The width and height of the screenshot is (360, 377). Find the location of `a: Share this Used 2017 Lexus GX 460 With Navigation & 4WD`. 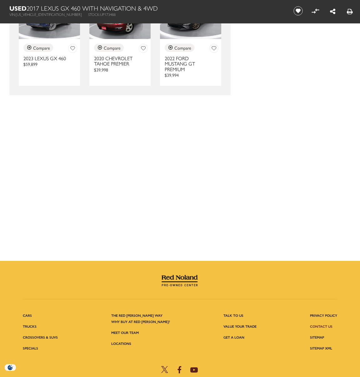

a: Share this Used 2017 Lexus GX 460 With Navigation & 4WD is located at coordinates (332, 11).